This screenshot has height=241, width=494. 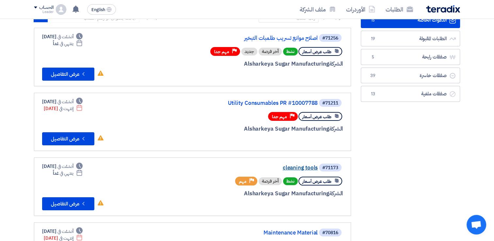 I want to click on div: #70816, so click(x=330, y=233).